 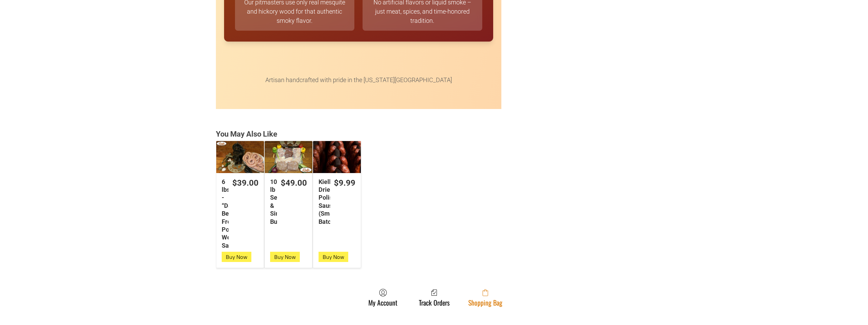 I want to click on a: Kielbasa Dried Polish Sausage (Small Batch), so click(x=337, y=157).